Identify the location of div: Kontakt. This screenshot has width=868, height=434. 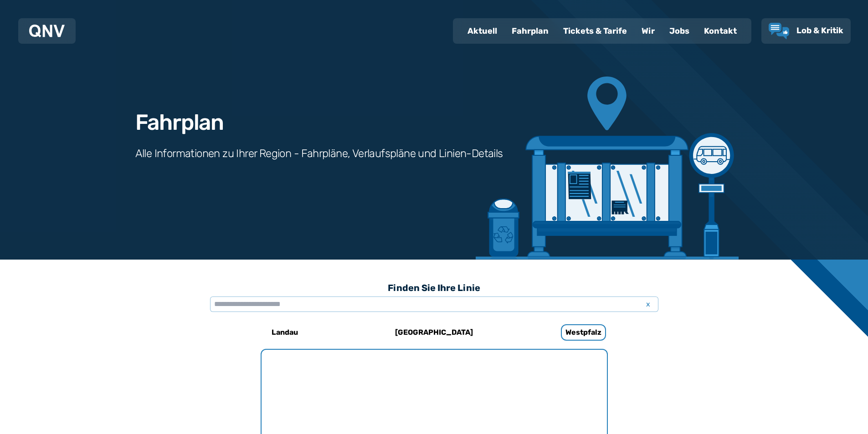
(720, 31).